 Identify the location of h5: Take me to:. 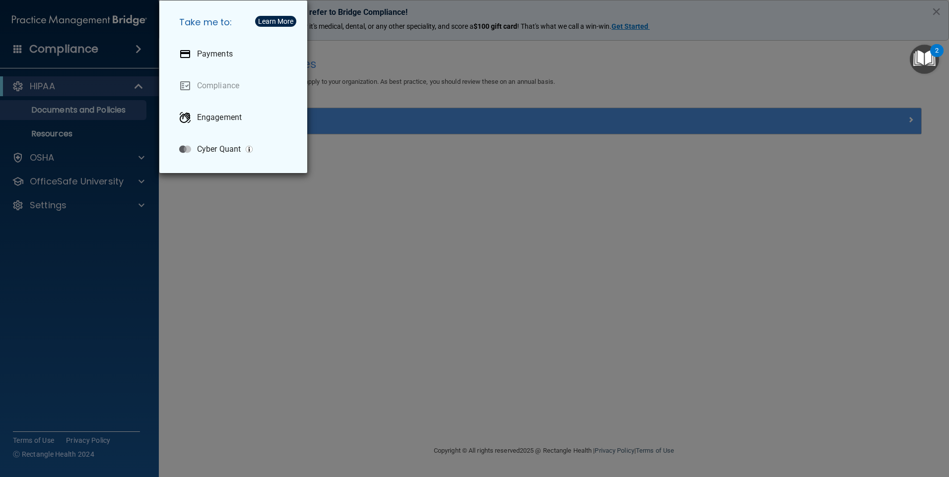
(235, 22).